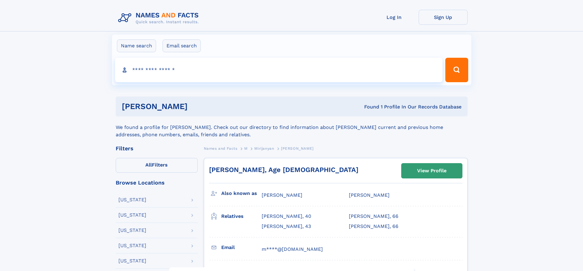  Describe the element at coordinates (241, 194) in the screenshot. I see `h3: Also known as` at that location.